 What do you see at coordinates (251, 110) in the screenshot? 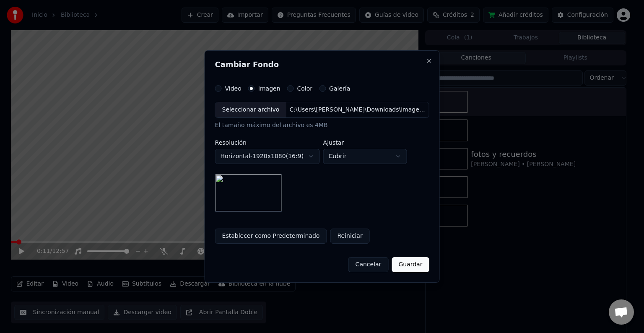
I see `div: Seleccionar archivo` at bounding box center [251, 110].